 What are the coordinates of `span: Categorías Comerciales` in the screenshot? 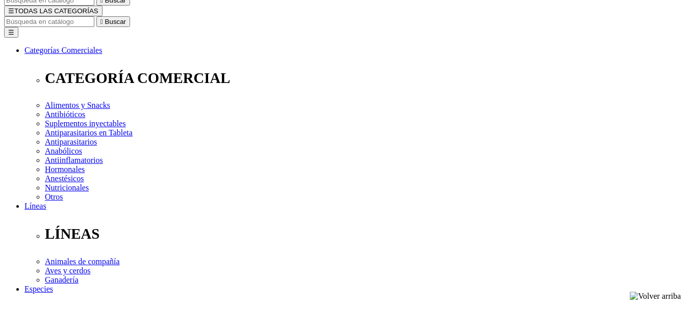 It's located at (63, 50).